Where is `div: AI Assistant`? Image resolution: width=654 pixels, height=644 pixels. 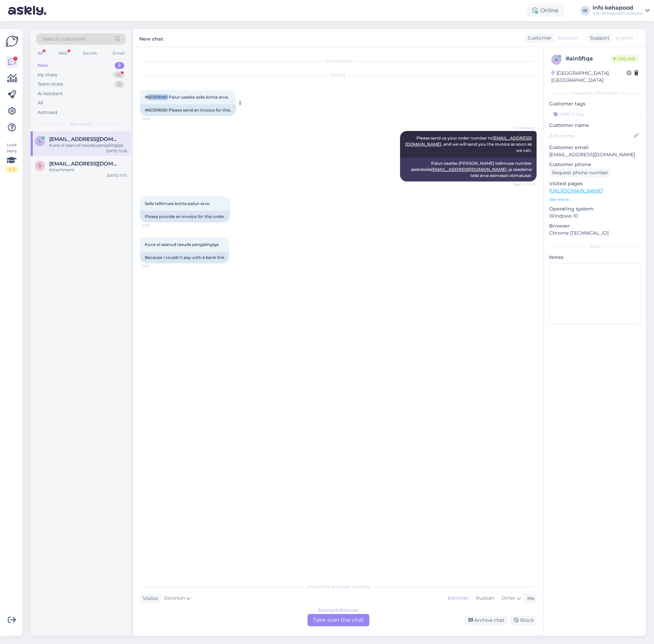 div: AI Assistant is located at coordinates (50, 93).